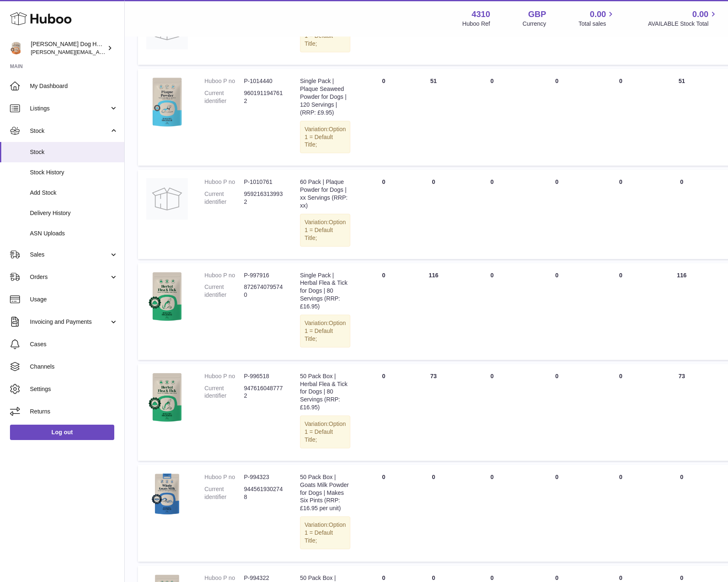 The image size is (728, 582). I want to click on div: Single Pack | Plaque Seaweed Powder for Dogs | 120 Servings | (RRP: £9.95), so click(325, 97).